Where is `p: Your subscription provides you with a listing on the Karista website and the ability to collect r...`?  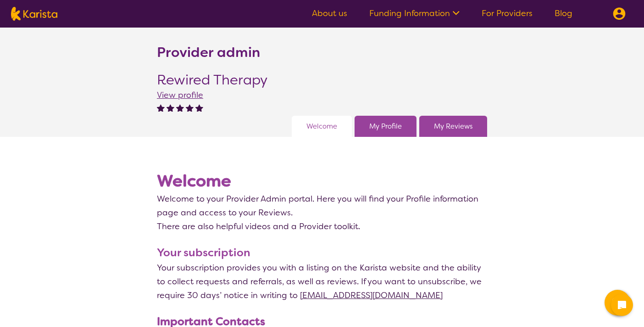
p: Your subscription provides you with a listing on the Karista website and the ability to collect r... is located at coordinates (322, 281).